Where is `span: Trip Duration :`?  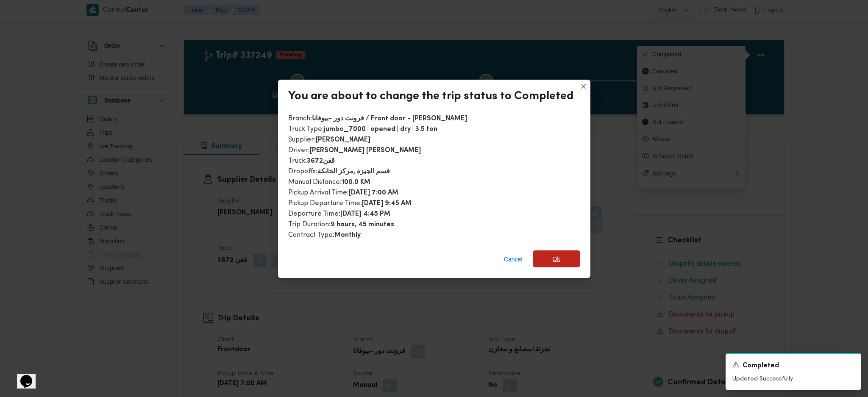 span: Trip Duration : is located at coordinates (341, 224).